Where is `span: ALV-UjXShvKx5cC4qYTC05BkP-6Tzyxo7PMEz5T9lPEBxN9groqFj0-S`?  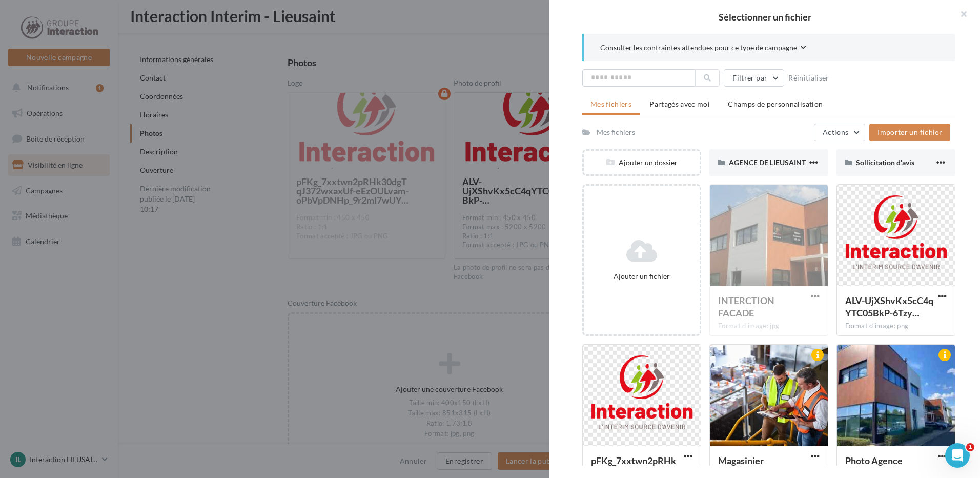 span: ALV-UjXShvKx5cC4qYTC05BkP-6Tzyxo7PMEz5T9lPEBxN9groqFj0-S is located at coordinates (889, 307).